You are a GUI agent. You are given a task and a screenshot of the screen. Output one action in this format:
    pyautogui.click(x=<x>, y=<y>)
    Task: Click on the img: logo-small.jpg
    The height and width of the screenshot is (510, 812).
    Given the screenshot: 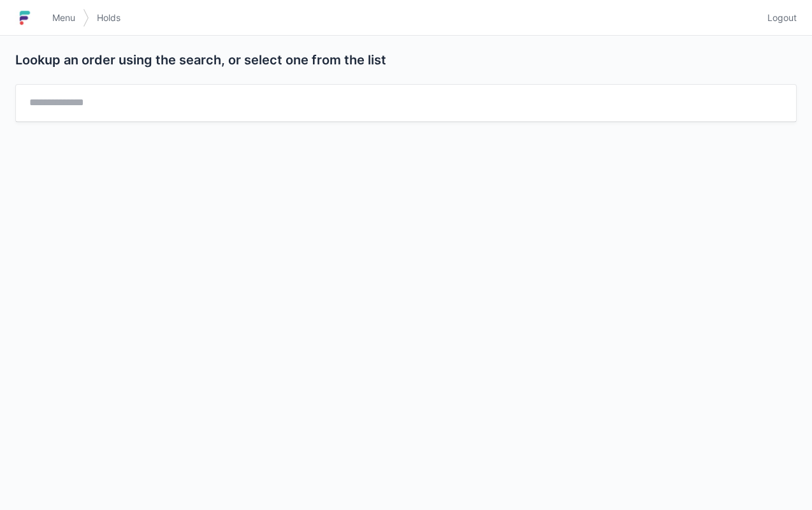 What is the action you would take?
    pyautogui.click(x=25, y=18)
    